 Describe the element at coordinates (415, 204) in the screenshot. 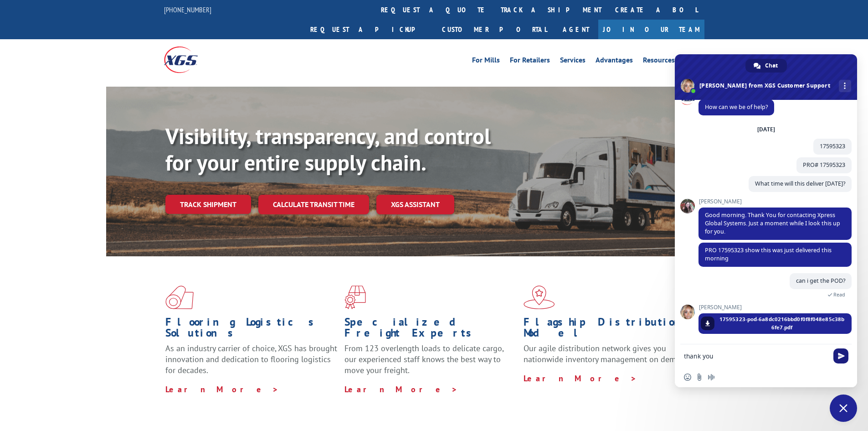

I see `a: XGS ASSISTANT` at that location.